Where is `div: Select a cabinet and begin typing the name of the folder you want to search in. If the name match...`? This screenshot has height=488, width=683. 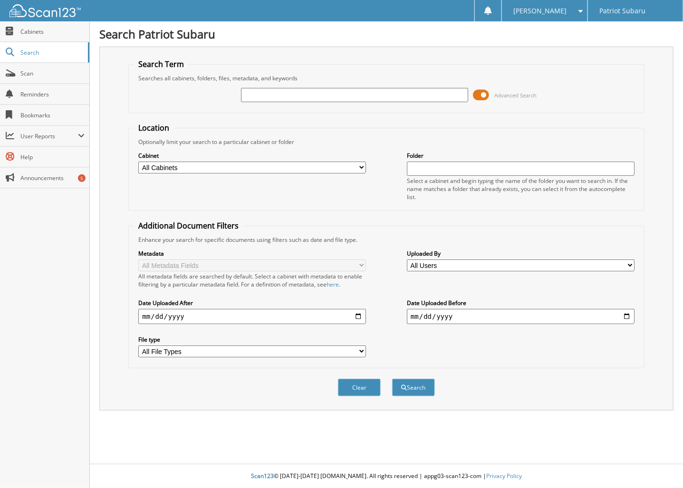
div: Select a cabinet and begin typing the name of the folder you want to search in. If the name match... is located at coordinates (520, 189).